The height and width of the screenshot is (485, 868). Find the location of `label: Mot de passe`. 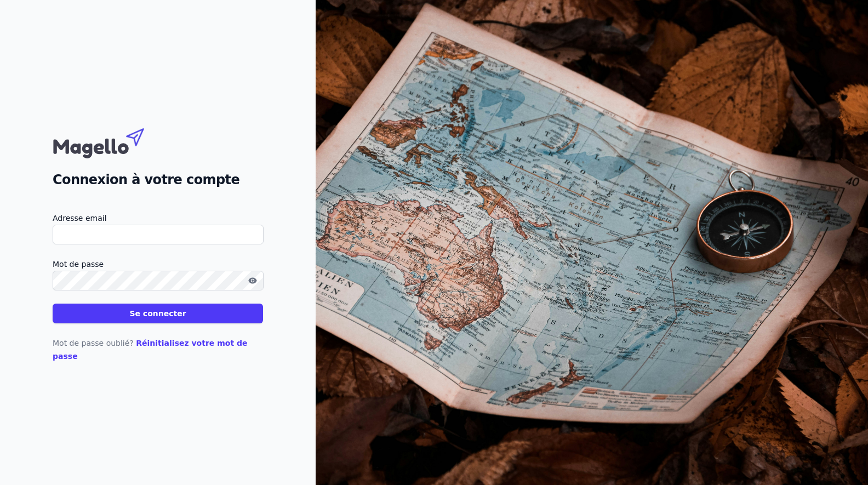

label: Mot de passe is located at coordinates (158, 264).